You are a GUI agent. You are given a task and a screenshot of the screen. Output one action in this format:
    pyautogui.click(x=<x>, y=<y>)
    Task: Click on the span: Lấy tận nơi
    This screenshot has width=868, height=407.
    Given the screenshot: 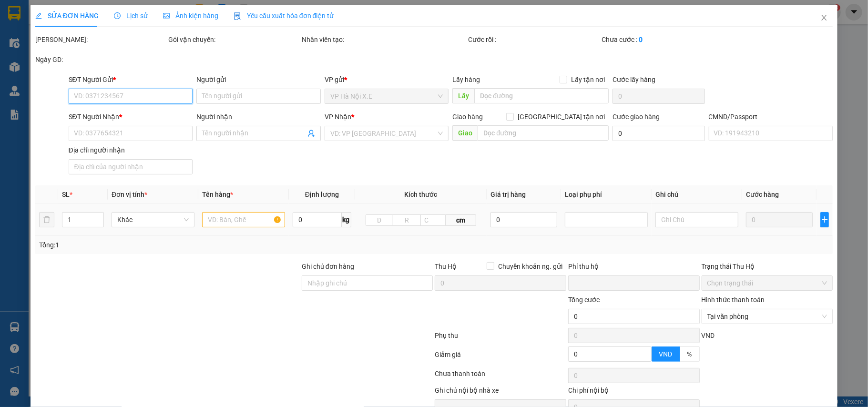 What is the action you would take?
    pyautogui.click(x=587, y=80)
    